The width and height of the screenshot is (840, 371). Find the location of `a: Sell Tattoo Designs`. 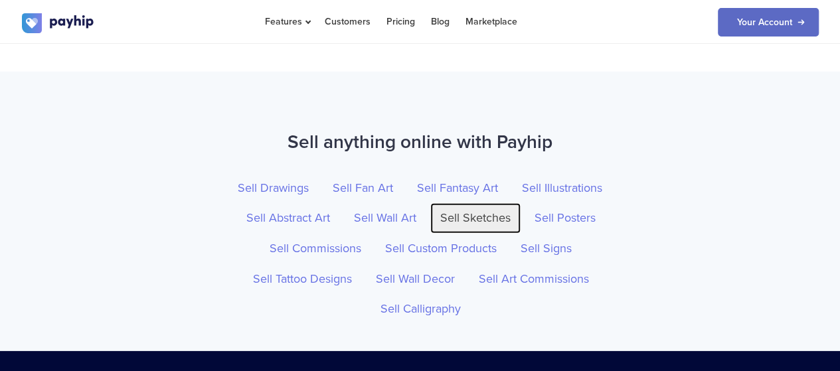

a: Sell Tattoo Designs is located at coordinates (302, 280).